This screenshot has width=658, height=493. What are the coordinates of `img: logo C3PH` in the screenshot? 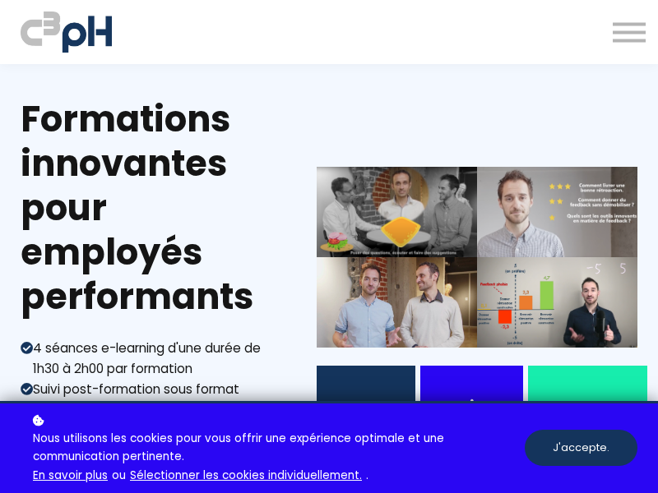 It's located at (66, 32).